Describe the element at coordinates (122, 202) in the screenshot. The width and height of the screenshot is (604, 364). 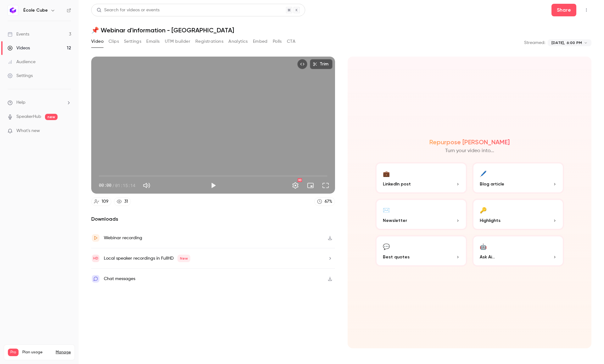
I see `a: 31` at that location.